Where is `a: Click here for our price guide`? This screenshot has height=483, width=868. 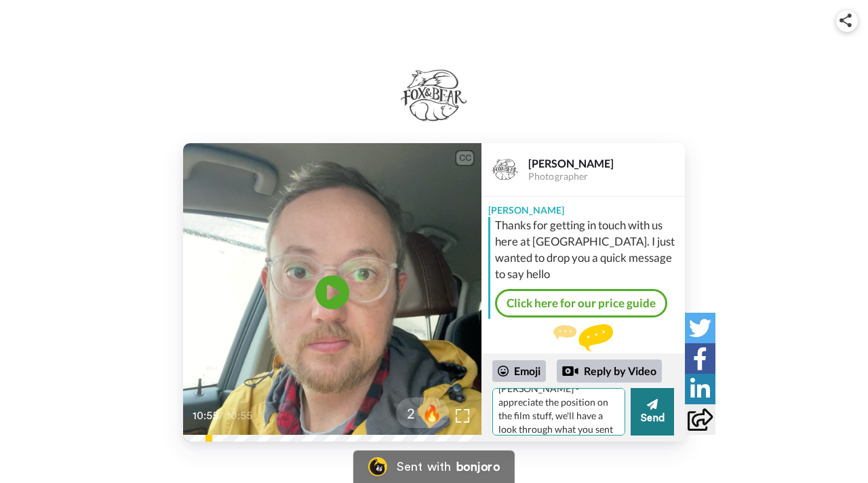 a: Click here for our price guide is located at coordinates (581, 303).